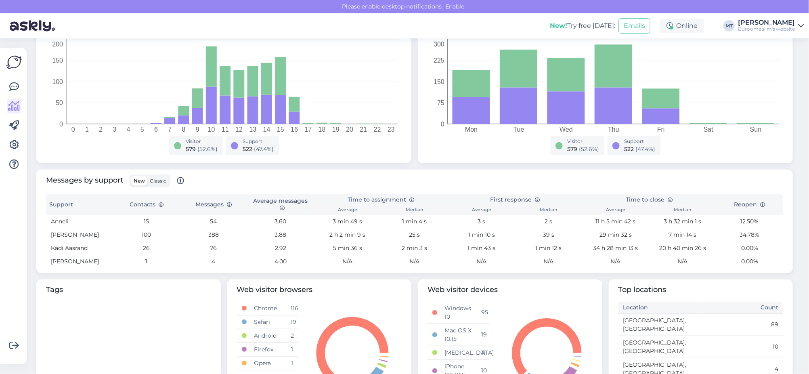 The width and height of the screenshot is (809, 374). Describe the element at coordinates (197, 129) in the screenshot. I see `tspan: 9` at that location.